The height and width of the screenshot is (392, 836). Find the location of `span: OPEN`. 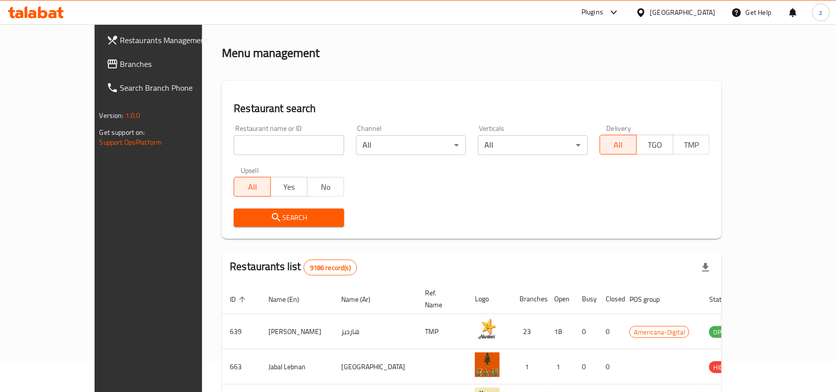

span: OPEN is located at coordinates (721, 332).